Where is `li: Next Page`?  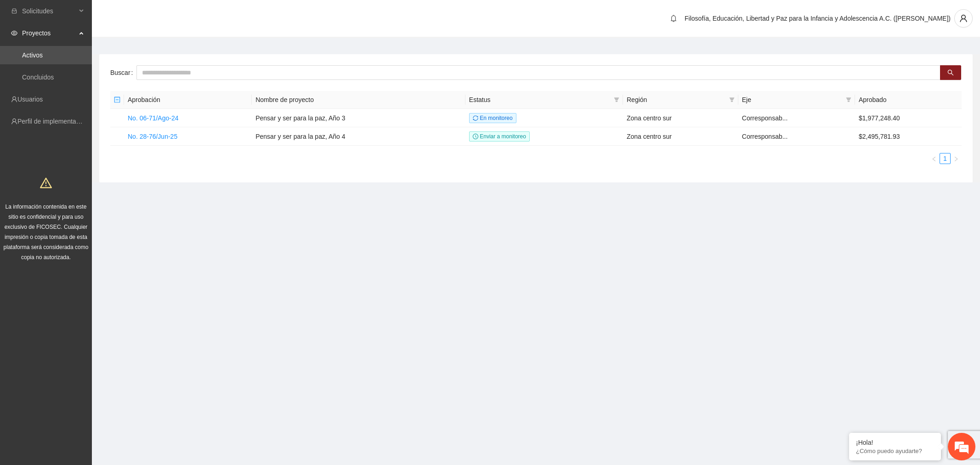
li: Next Page is located at coordinates (956, 159).